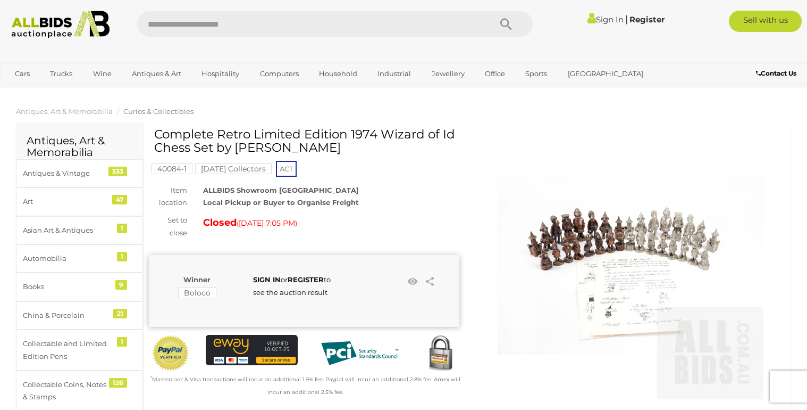 The width and height of the screenshot is (807, 410). I want to click on a: Computers, so click(279, 73).